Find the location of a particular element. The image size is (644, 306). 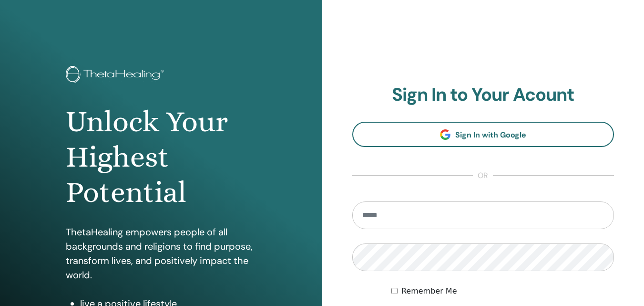

label: Remember Me is located at coordinates (429, 291).